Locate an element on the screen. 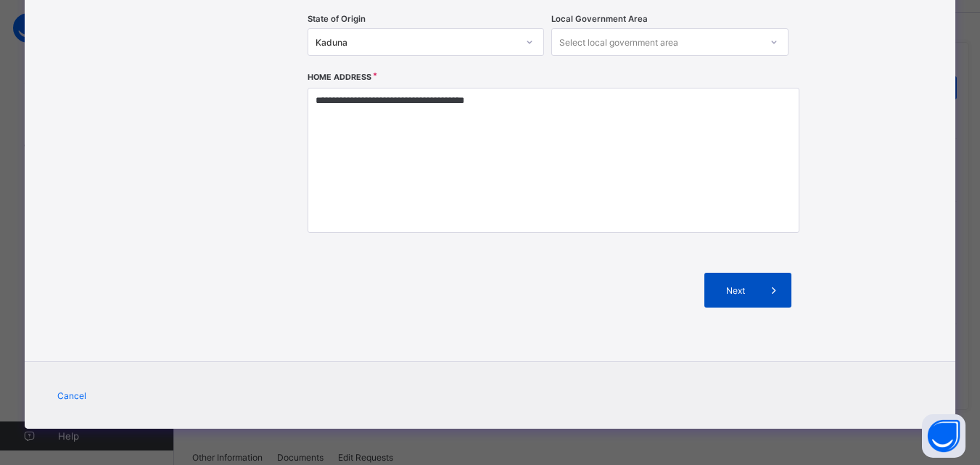 The width and height of the screenshot is (980, 465). div: Kaduna is located at coordinates (416, 42).